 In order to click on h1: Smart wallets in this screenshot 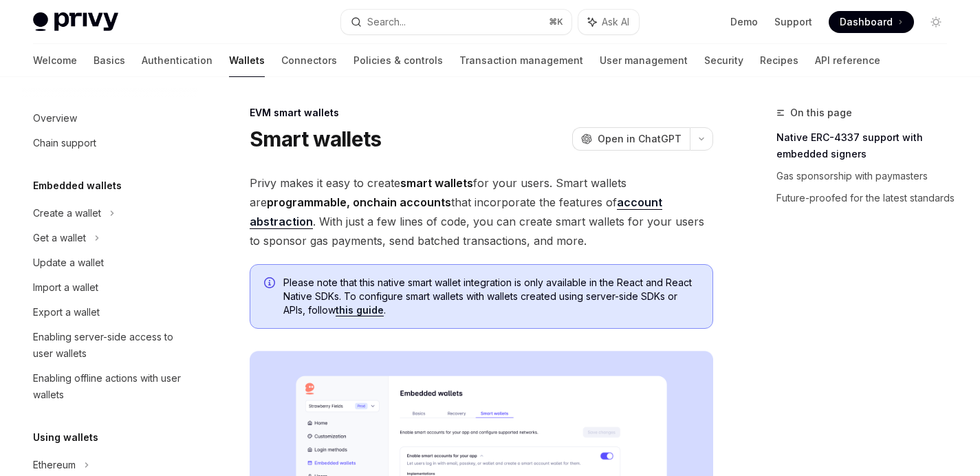, I will do `click(315, 139)`.